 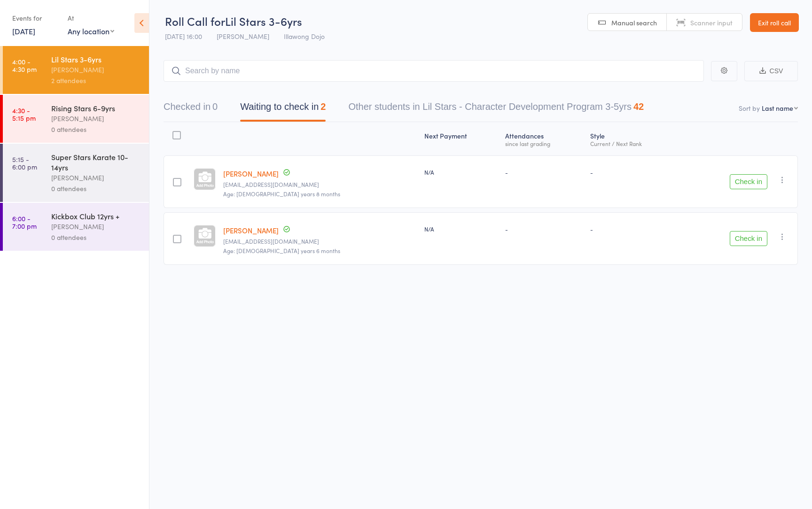 What do you see at coordinates (96, 81) in the screenshot?
I see `div: 2 attendees` at bounding box center [96, 81].